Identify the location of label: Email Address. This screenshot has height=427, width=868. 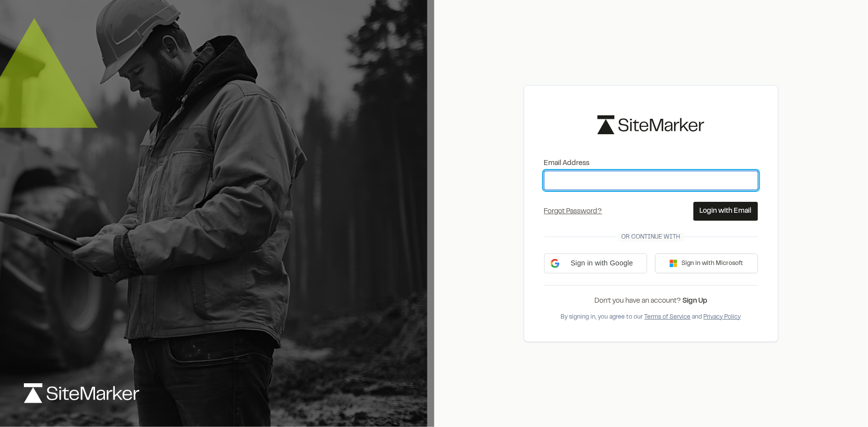
(652, 164).